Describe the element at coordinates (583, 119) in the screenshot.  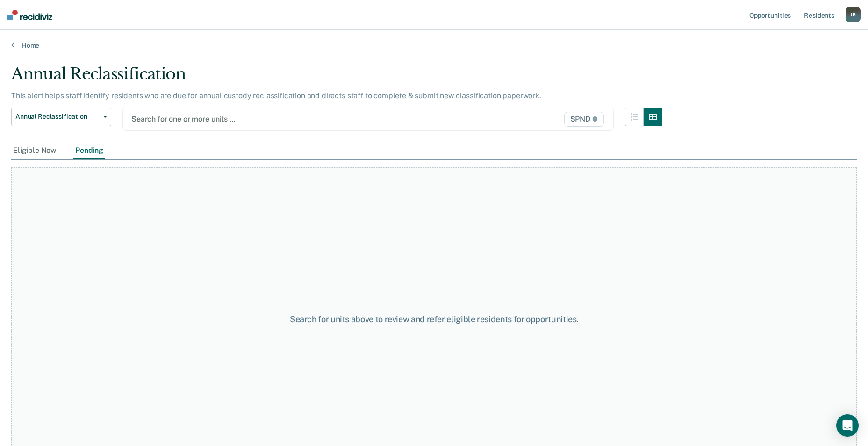
I see `span: SPND` at that location.